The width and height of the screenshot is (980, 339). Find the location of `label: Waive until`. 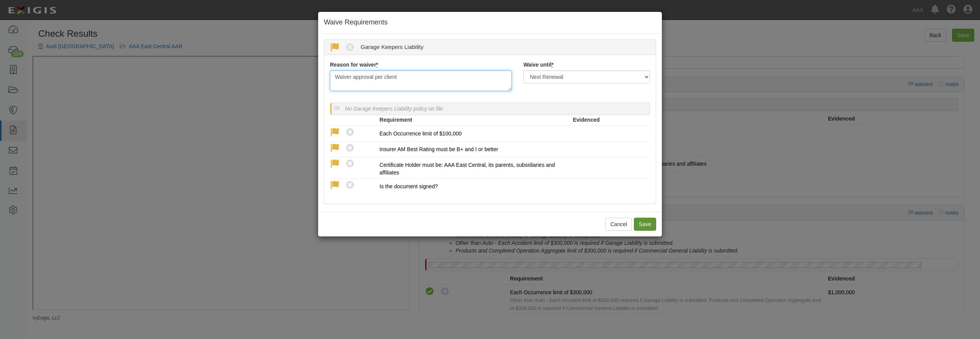

label: Waive until is located at coordinates (538, 65).